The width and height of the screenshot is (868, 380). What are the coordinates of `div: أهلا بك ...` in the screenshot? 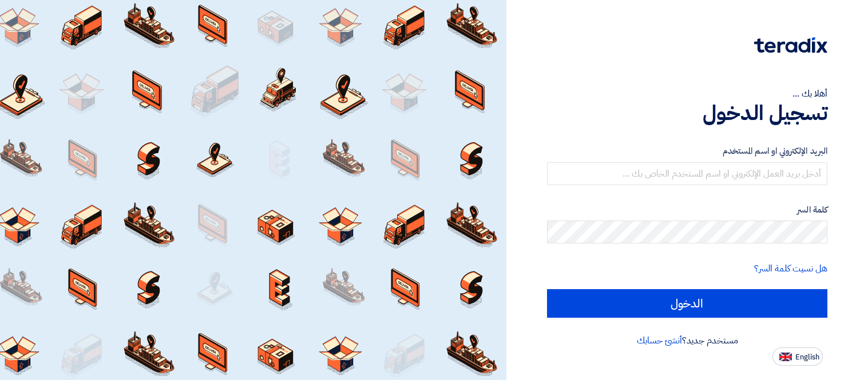 It's located at (687, 94).